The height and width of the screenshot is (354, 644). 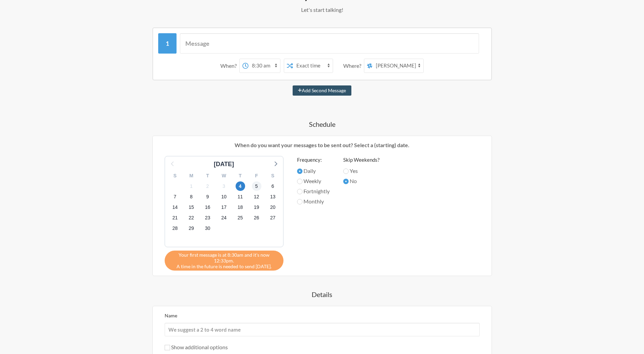 I want to click on div: Where?, so click(x=354, y=66).